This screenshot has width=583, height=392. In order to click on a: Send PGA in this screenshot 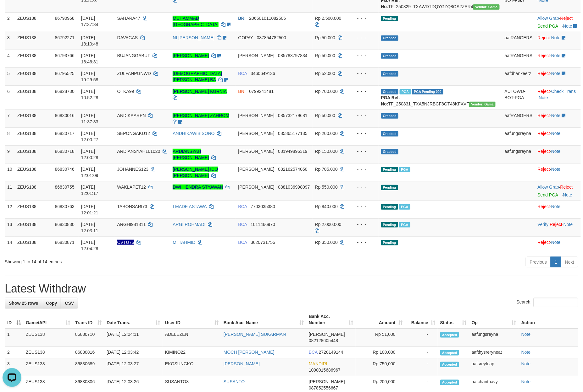, I will do `click(547, 26)`.